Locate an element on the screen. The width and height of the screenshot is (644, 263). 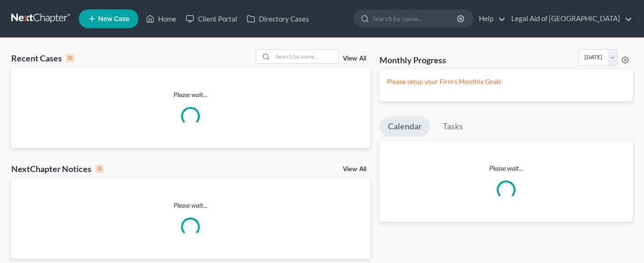
a: Tasks is located at coordinates (453, 127).